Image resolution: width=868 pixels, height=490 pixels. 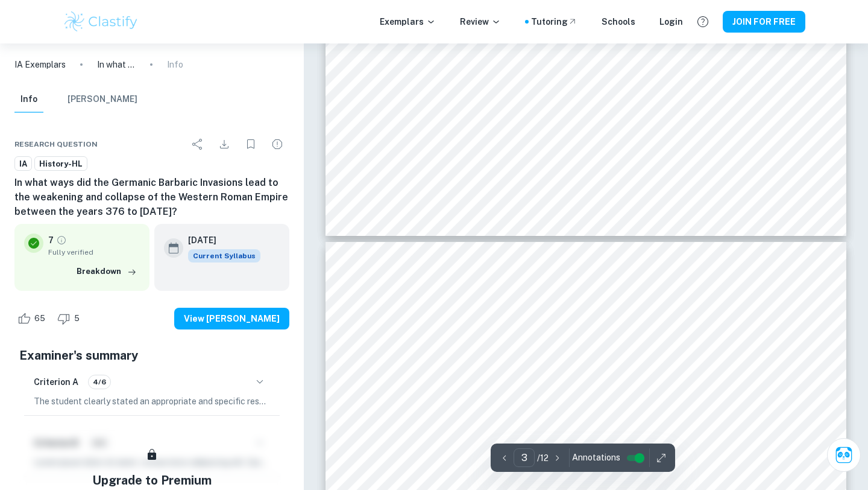 I want to click on span: Annotations, so click(x=596, y=457).